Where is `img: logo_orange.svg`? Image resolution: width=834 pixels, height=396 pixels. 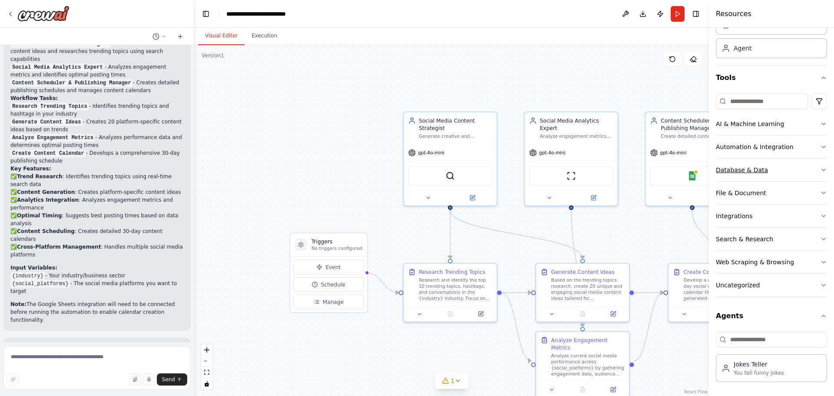
img: logo_orange.svg is located at coordinates (17, 17).